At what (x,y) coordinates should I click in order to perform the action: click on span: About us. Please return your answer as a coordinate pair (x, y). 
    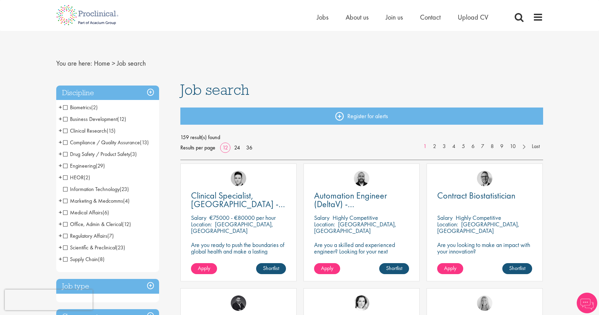
    Looking at the image, I should click on (357, 17).